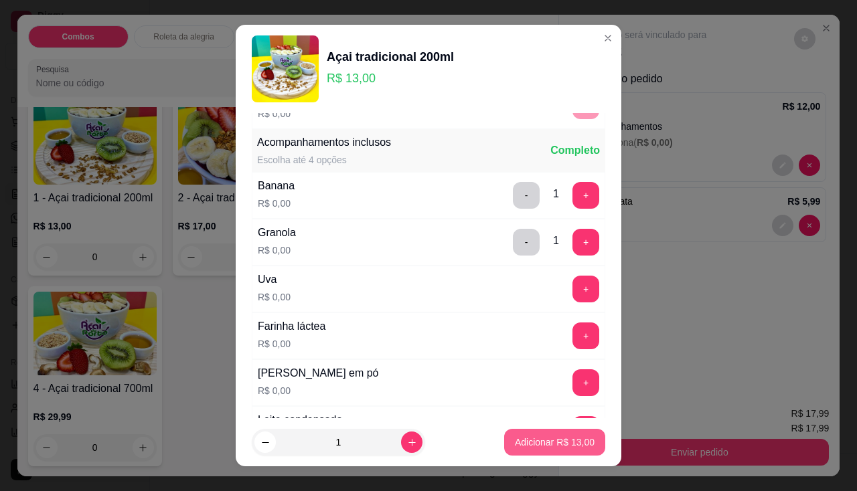 Image resolution: width=857 pixels, height=491 pixels. I want to click on button: Adicionar R$ 13,00, so click(554, 442).